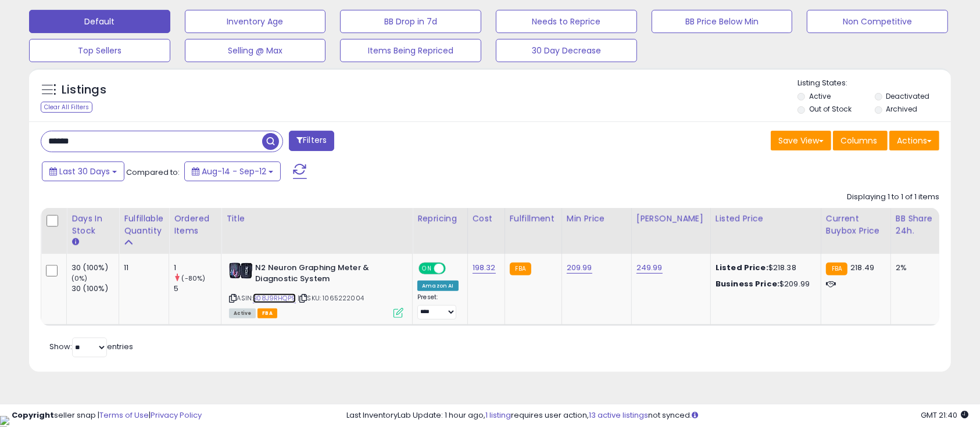  Describe the element at coordinates (144, 225) in the screenshot. I see `div: Fulfillable Quantity` at that location.